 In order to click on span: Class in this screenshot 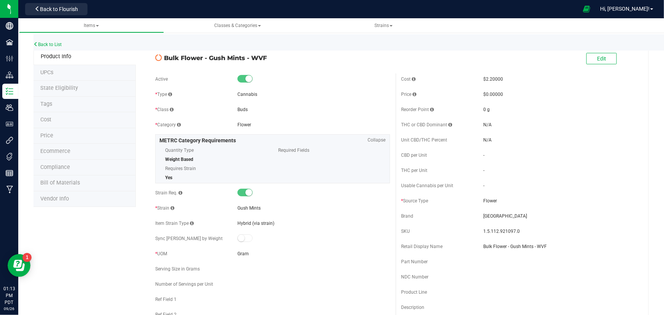, I will do `click(164, 110)`.